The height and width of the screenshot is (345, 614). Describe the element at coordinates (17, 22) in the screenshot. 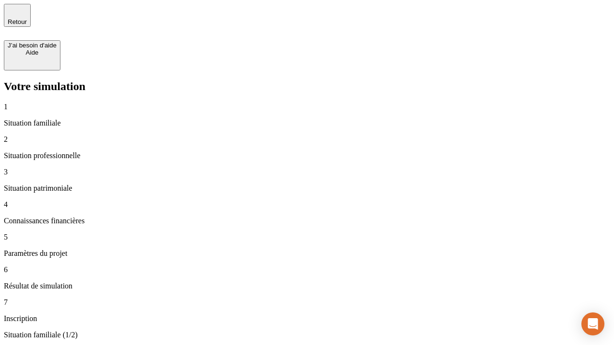

I see `span: Retour` at that location.